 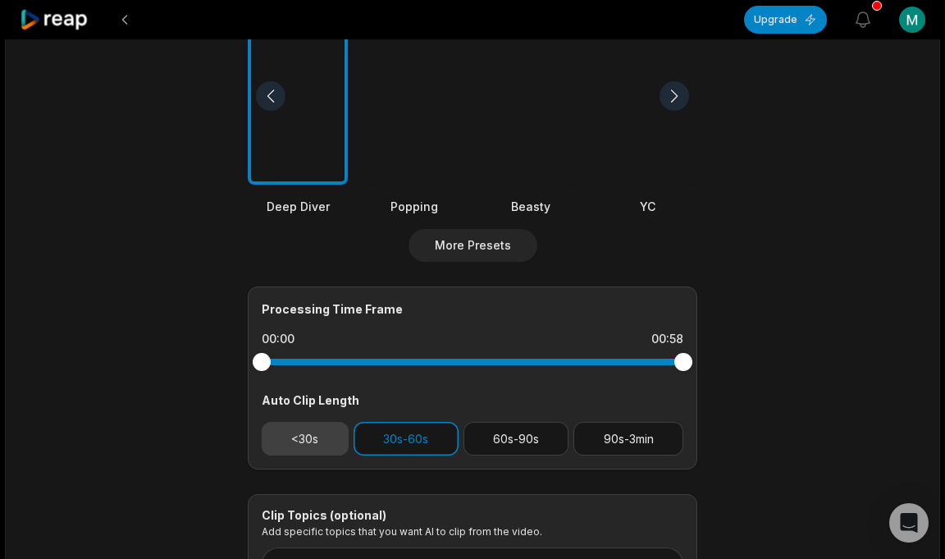 What do you see at coordinates (278, 339) in the screenshot?
I see `div: 00:00` at bounding box center [278, 339].